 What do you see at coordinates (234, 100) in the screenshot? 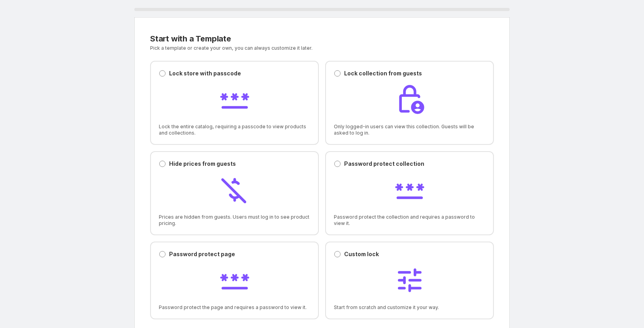
I see `img: Lock store with passcode` at bounding box center [234, 100].